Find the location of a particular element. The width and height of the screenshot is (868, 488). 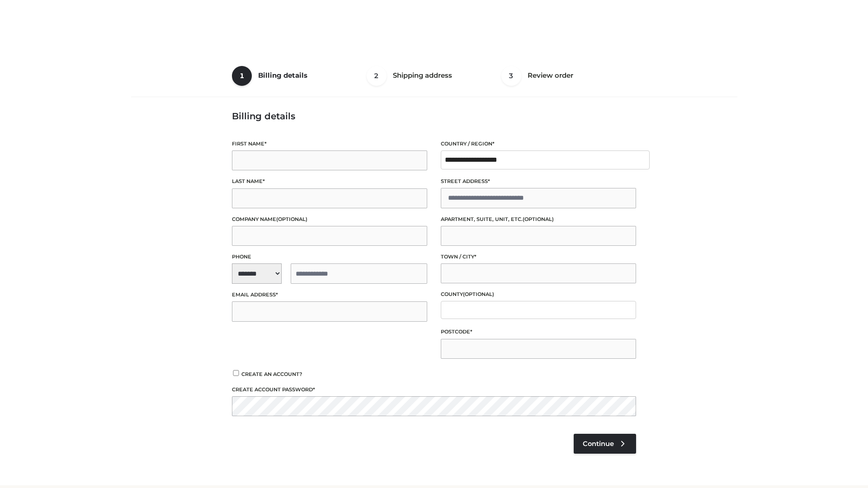

label: Apartment, suite, unit, etc. is located at coordinates (539, 219).